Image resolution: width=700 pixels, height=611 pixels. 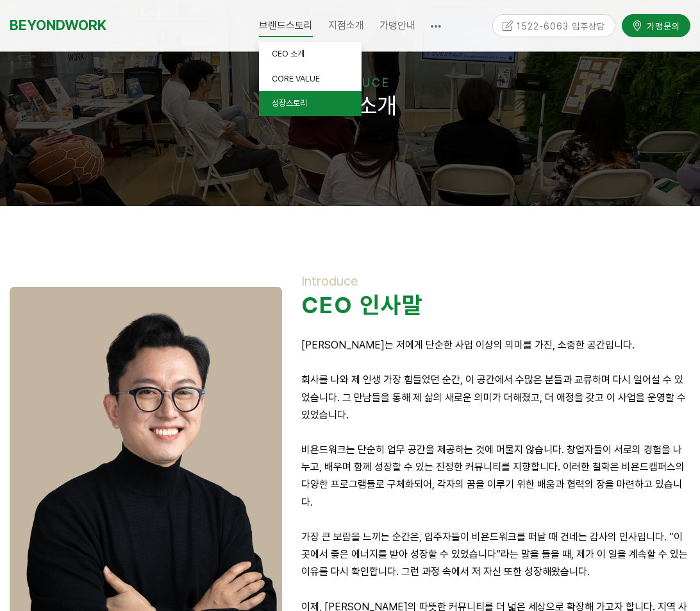 What do you see at coordinates (310, 103) in the screenshot?
I see `a: 성장스토리` at bounding box center [310, 103].